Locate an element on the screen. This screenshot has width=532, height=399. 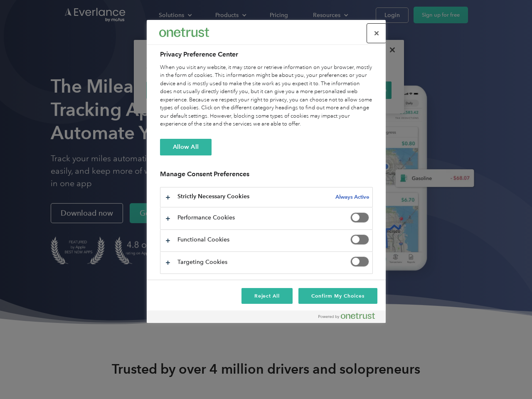
button: Confirm My Choices is located at coordinates (338, 296).